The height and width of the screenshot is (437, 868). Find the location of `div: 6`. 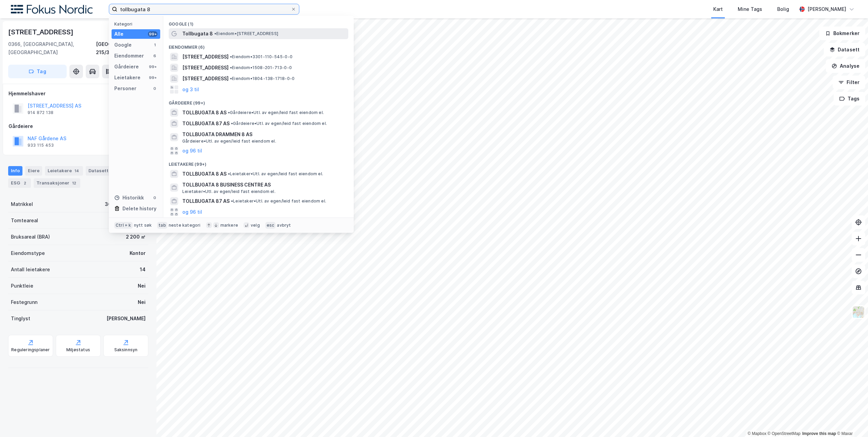

div: 6 is located at coordinates (155, 56).